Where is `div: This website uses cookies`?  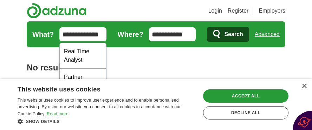
div: This website uses cookies is located at coordinates (98, 89).